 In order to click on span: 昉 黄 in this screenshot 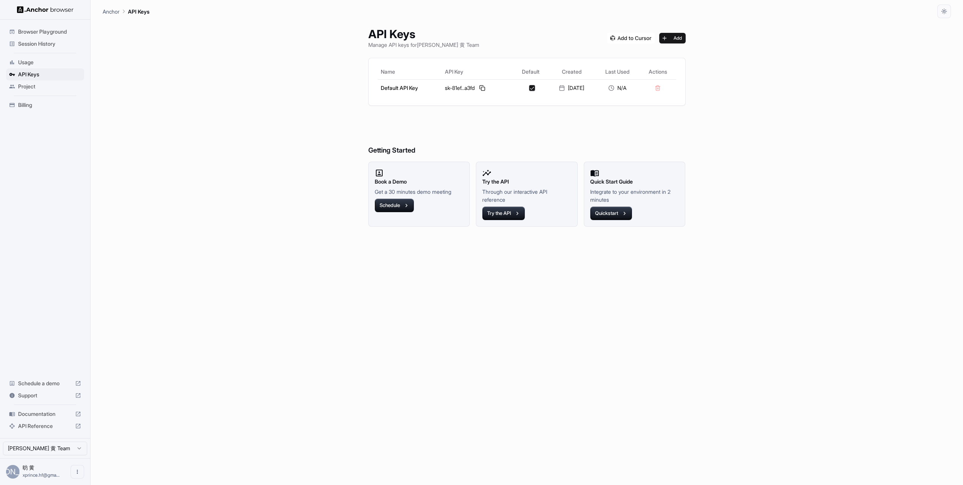, I will do `click(28, 467)`.